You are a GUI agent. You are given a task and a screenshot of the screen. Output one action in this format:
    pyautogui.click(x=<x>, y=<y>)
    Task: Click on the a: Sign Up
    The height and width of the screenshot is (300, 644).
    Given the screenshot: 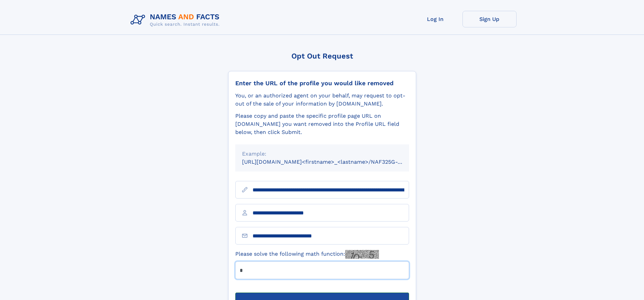 What is the action you would take?
    pyautogui.click(x=490, y=19)
    